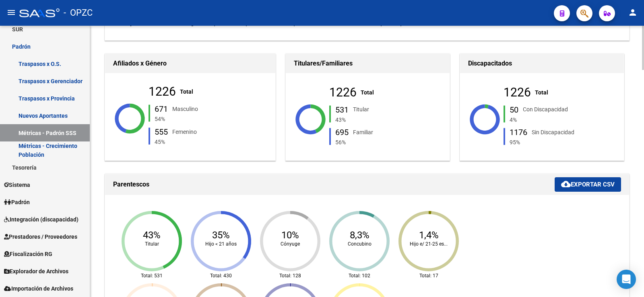 The height and width of the screenshot is (297, 644). Describe the element at coordinates (28, 254) in the screenshot. I see `span: Fiscalización RG` at that location.